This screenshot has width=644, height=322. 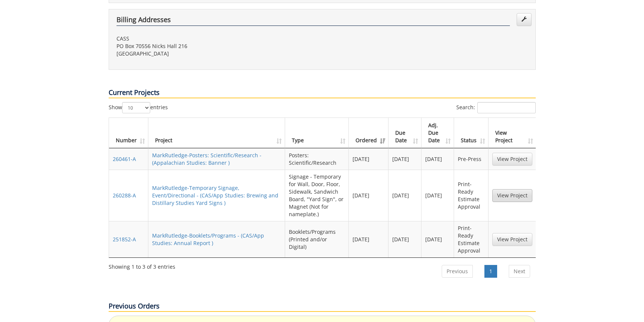 What do you see at coordinates (317, 195) in the screenshot?
I see `td: Signage - Temporary for Wall, Door, Floor, Sidewalk, Sandwich Board, "Yard Sign", or Magnet (Not ...` at bounding box center [317, 195].